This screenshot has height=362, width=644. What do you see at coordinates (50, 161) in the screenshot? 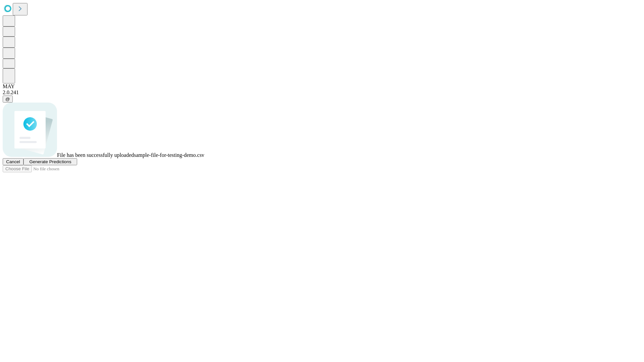
I see `button: Generate Predictions` at bounding box center [50, 161].